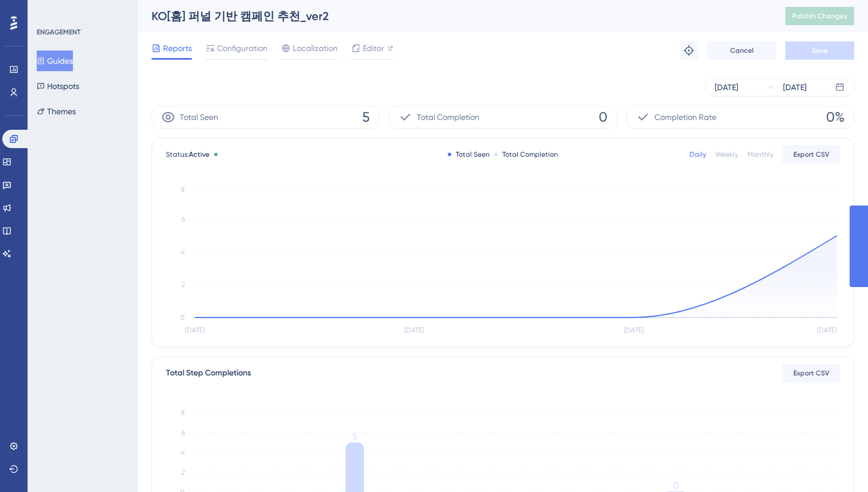 The height and width of the screenshot is (492, 868). I want to click on span: Completion Rate, so click(686, 117).